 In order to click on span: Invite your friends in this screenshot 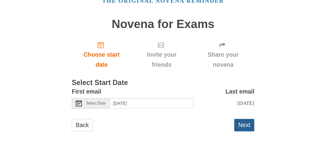, I will do `click(161, 60)`.